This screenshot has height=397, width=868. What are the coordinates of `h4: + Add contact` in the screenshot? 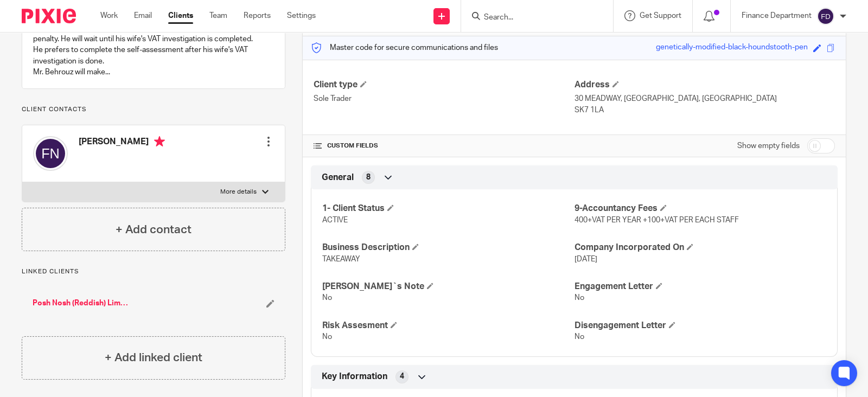 It's located at (154, 229).